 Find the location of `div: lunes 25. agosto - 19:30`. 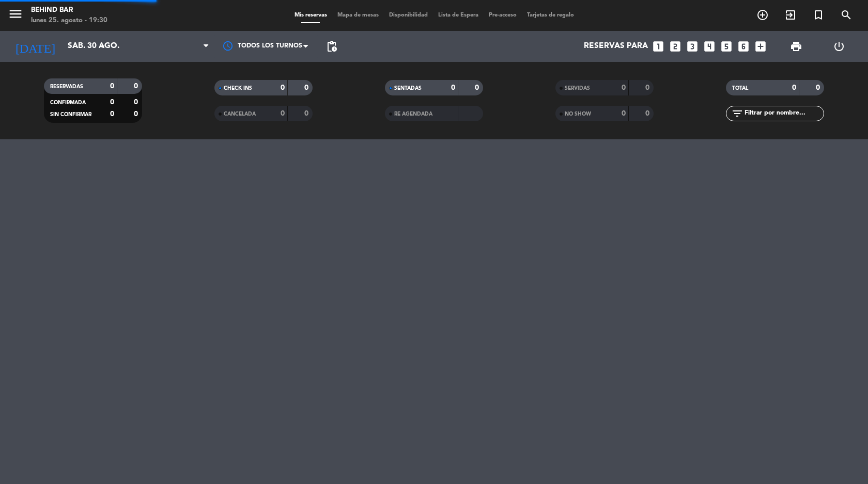

div: lunes 25. agosto - 19:30 is located at coordinates (69, 21).